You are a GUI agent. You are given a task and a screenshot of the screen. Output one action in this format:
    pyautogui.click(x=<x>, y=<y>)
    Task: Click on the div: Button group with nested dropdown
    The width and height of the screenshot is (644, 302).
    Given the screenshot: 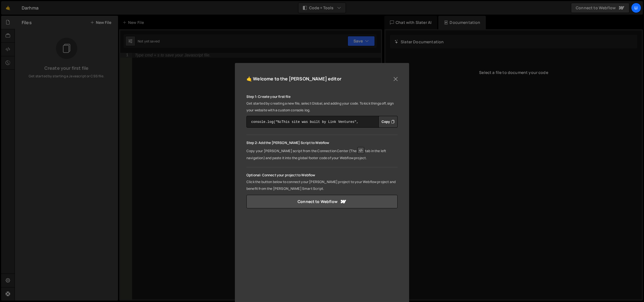 What is the action you would take?
    pyautogui.click(x=388, y=122)
    